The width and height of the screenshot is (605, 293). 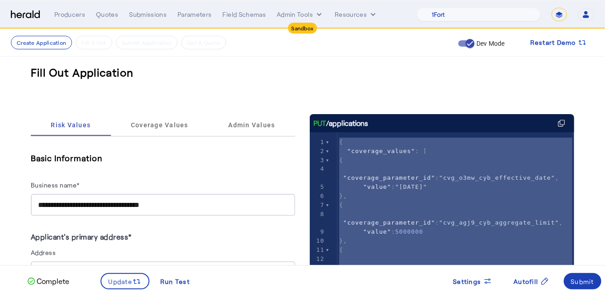 What do you see at coordinates (252, 125) in the screenshot?
I see `span: Admin Values` at bounding box center [252, 125].